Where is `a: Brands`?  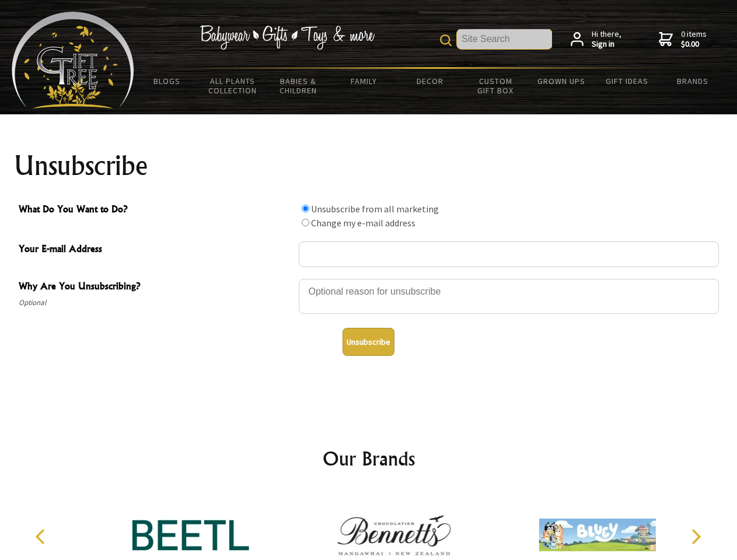
a: Brands is located at coordinates (693, 81).